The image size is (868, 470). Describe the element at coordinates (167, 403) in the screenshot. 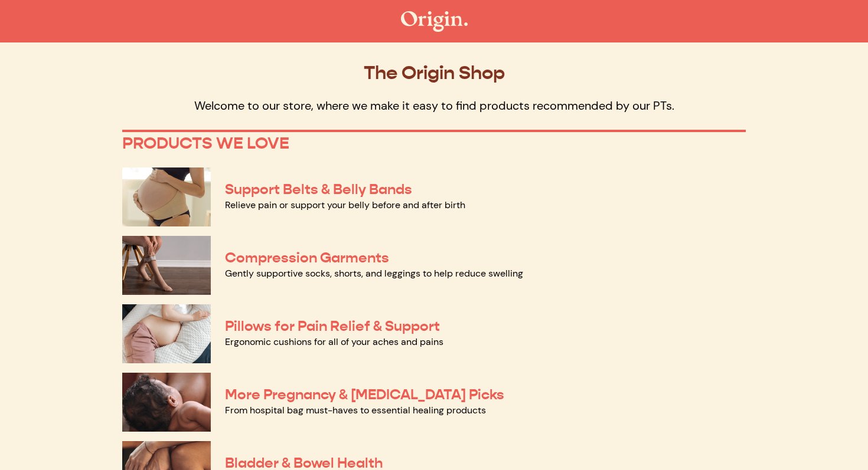

I see `img: More Pregnancy & Postpartum Picks` at that location.